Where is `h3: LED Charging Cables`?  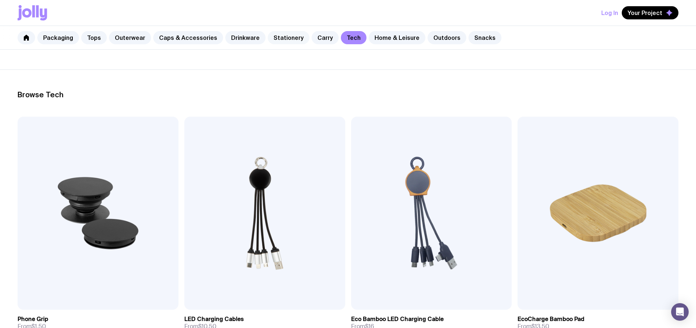 h3: LED Charging Cables is located at coordinates (214, 319).